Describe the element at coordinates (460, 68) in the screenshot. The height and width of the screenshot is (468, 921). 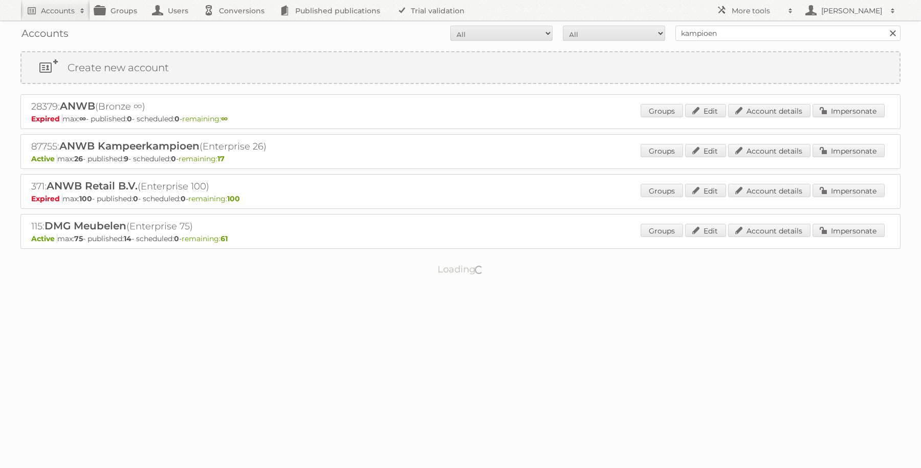
I see `a: Create new account` at that location.